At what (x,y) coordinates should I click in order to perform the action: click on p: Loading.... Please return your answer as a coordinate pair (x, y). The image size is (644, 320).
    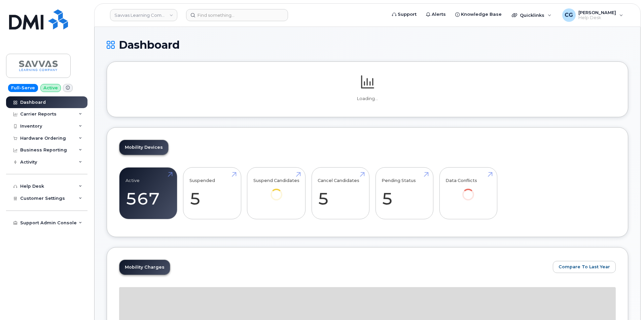
    Looking at the image, I should click on (367, 99).